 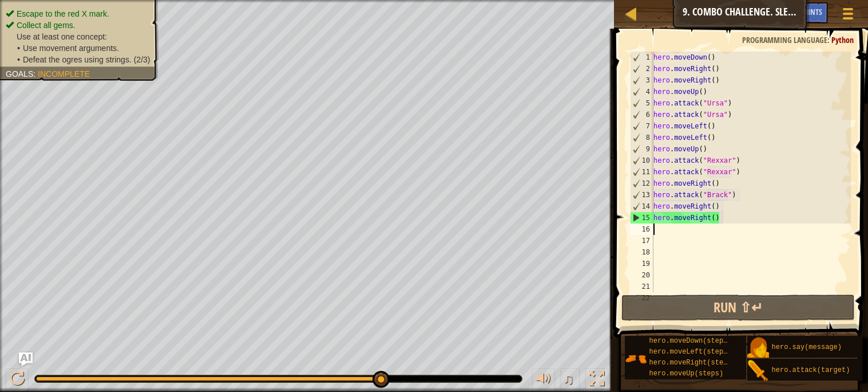 I want to click on div: 17, so click(x=642, y=241).